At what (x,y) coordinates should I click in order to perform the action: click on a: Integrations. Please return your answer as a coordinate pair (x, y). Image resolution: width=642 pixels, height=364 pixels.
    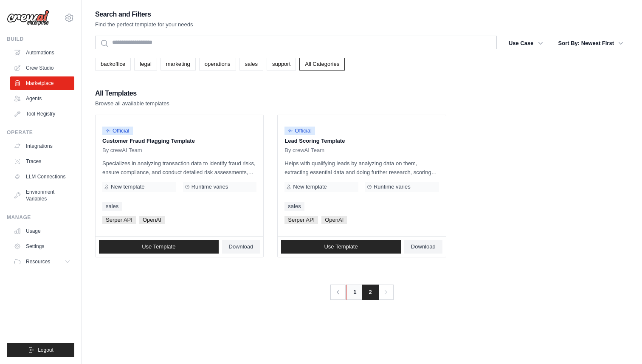
    Looking at the image, I should click on (42, 146).